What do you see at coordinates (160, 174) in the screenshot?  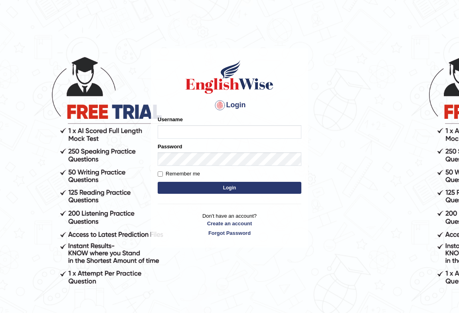 I see `input: Remember me` at bounding box center [160, 174].